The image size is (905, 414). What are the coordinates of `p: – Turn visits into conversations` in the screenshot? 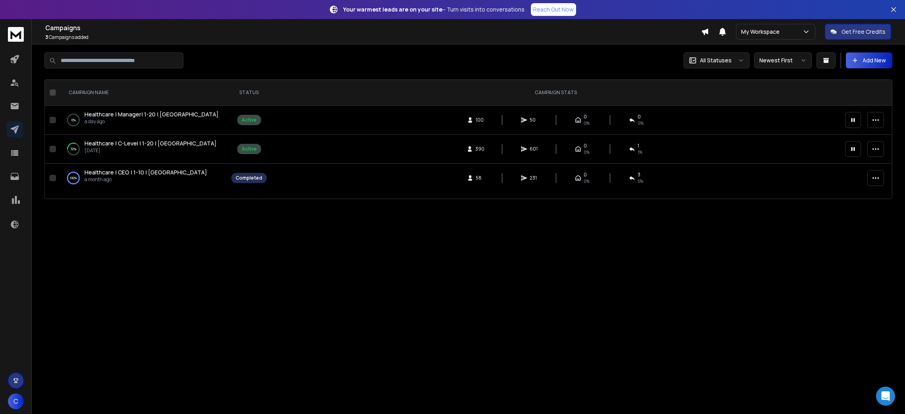 It's located at (434, 10).